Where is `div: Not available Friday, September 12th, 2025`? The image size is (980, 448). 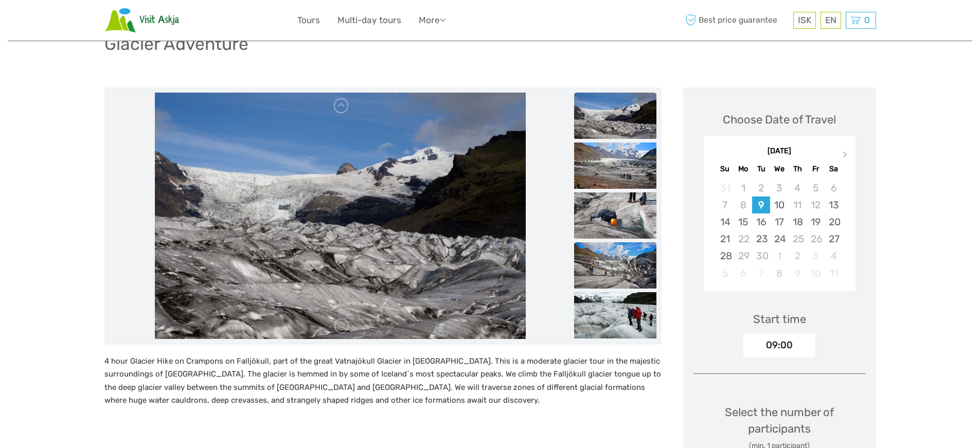 div: Not available Friday, September 12th, 2025 is located at coordinates (815, 205).